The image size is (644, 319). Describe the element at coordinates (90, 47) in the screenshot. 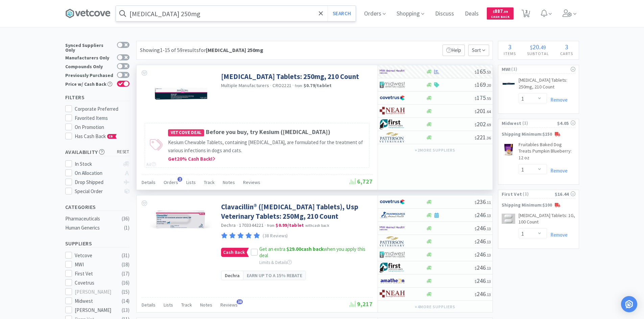

I see `div: Synced Suppliers Only` at that location.